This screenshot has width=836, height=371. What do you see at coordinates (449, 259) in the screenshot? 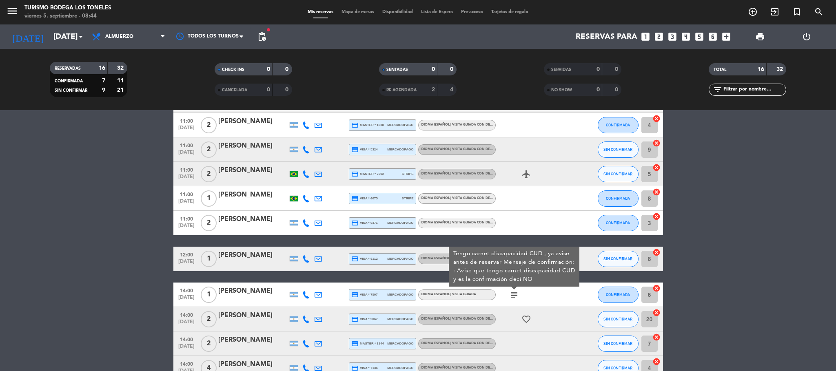
I see `span: Idioma Español | Visita Guiada` at bounding box center [449, 259].